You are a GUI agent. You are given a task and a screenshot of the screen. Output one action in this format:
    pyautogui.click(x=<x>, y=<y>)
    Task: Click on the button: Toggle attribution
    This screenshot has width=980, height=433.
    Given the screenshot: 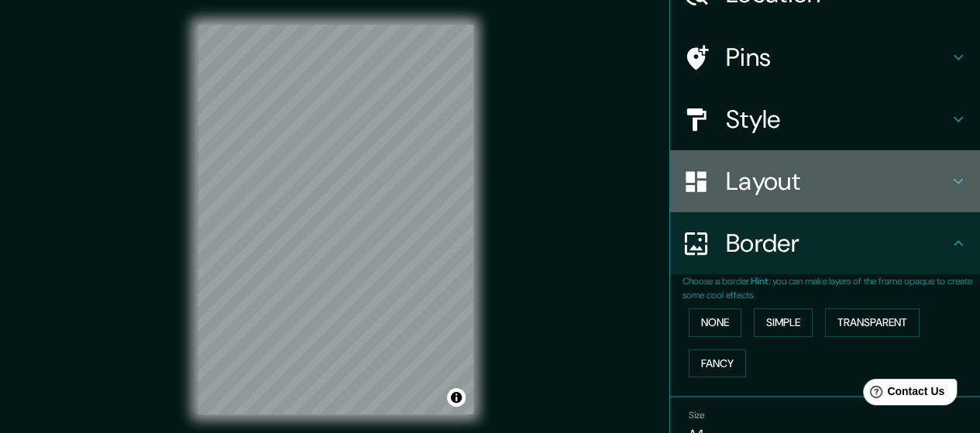 What is the action you would take?
    pyautogui.click(x=457, y=397)
    